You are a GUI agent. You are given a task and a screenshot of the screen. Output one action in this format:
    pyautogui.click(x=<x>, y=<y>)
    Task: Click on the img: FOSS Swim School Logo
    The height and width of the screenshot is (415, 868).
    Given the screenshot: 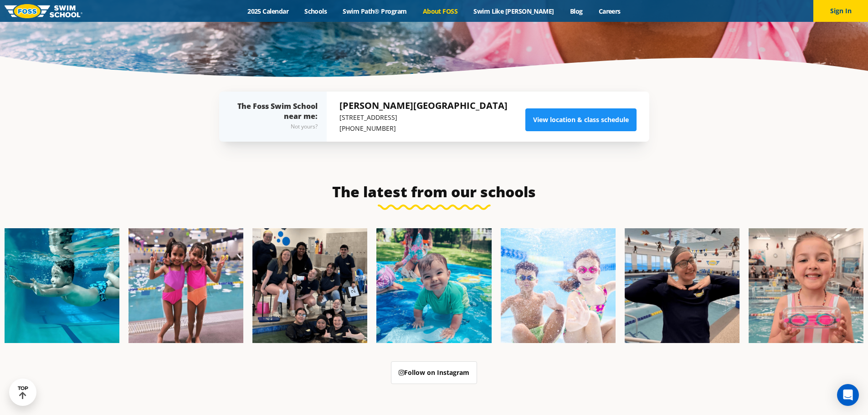 What is the action you would take?
    pyautogui.click(x=43, y=11)
    